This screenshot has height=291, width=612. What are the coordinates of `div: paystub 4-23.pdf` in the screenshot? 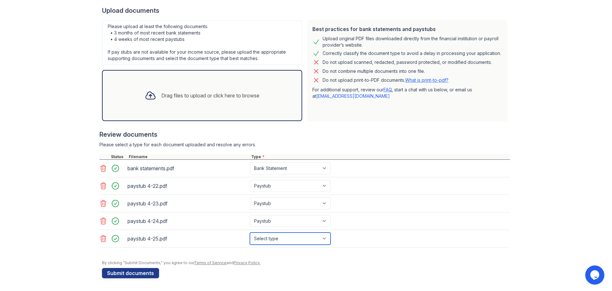 It's located at (188, 203).